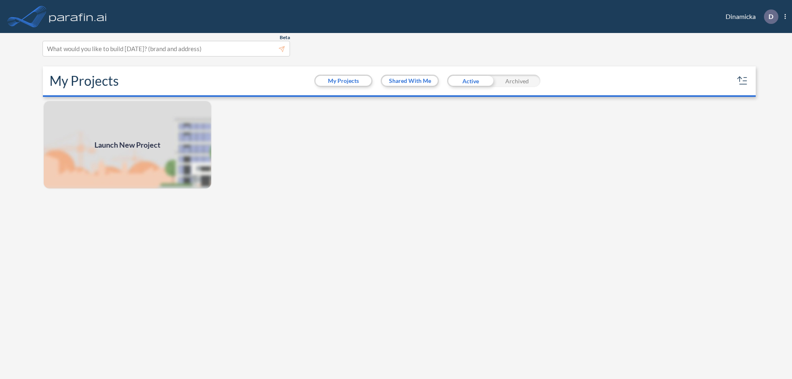 This screenshot has width=792, height=379. Describe the element at coordinates (285, 38) in the screenshot. I see `span: Beta` at that location.